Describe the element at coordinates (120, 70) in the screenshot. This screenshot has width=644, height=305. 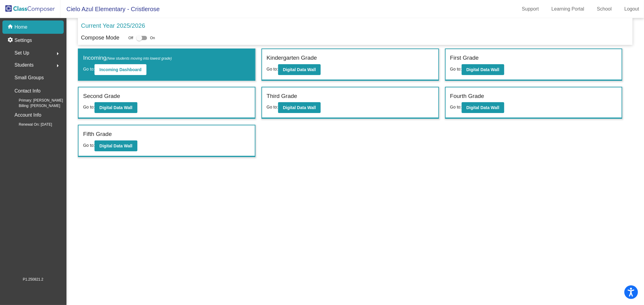
I see `button: Incoming Dashboard` at that location.